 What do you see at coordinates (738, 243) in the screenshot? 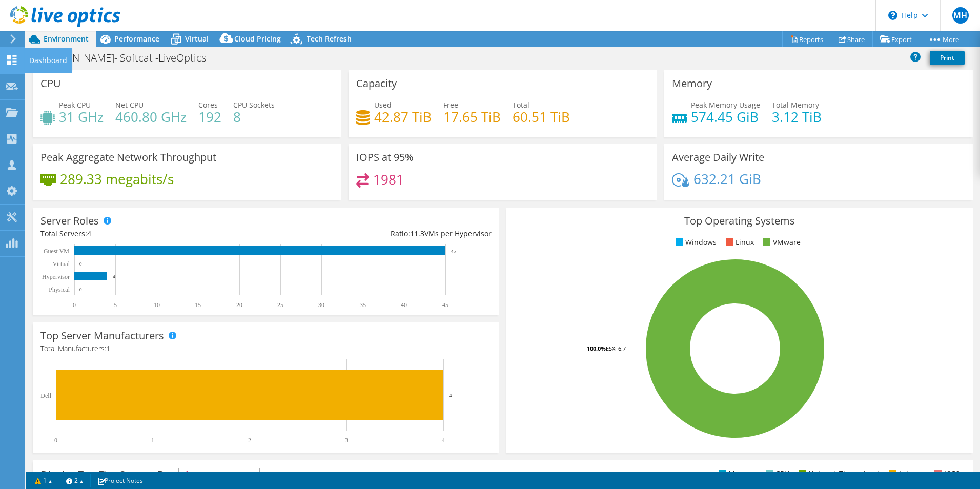
I see `li: Linux` at bounding box center [738, 243].